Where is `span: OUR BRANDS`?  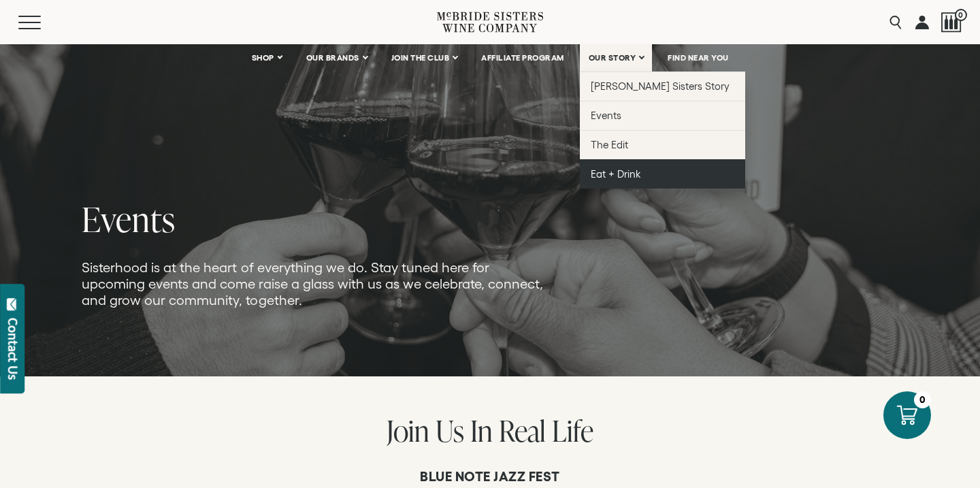
span: OUR BRANDS is located at coordinates (332, 57).